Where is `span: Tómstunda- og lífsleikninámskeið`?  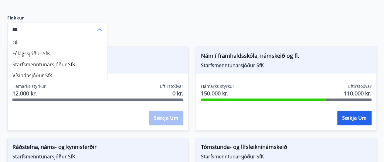
span: Tómstunda- og lífsleikninámskeið is located at coordinates (286, 148).